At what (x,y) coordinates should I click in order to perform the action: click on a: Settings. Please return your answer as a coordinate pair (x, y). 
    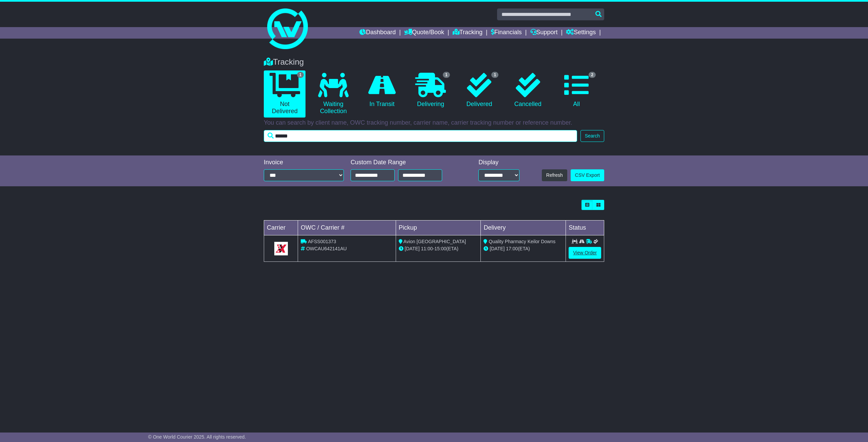
    Looking at the image, I should click on (581, 33).